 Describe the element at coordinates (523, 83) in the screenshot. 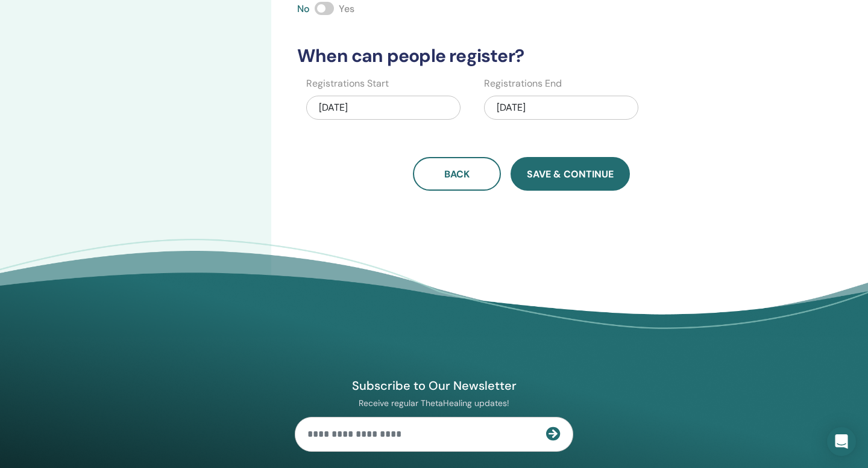

I see `label: Registrations End` at that location.